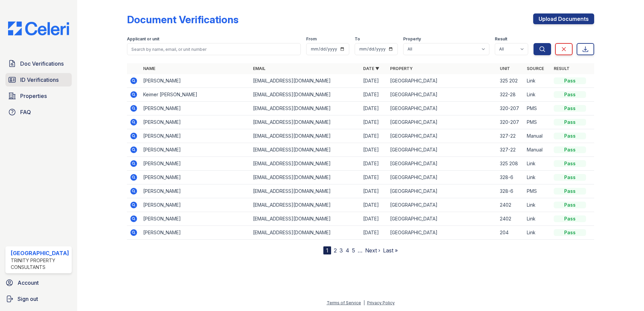 The width and height of the screenshot is (644, 311). I want to click on label: To, so click(358, 39).